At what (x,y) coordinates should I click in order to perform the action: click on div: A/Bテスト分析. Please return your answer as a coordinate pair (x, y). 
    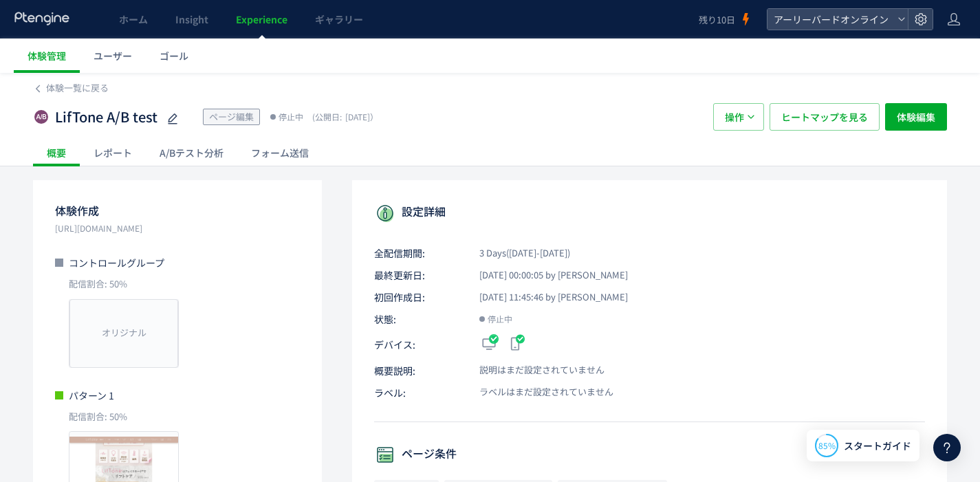
    Looking at the image, I should click on (191, 153).